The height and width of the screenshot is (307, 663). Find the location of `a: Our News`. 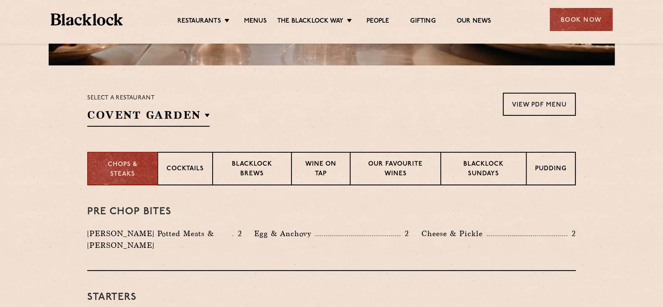

a: Our News is located at coordinates (474, 22).